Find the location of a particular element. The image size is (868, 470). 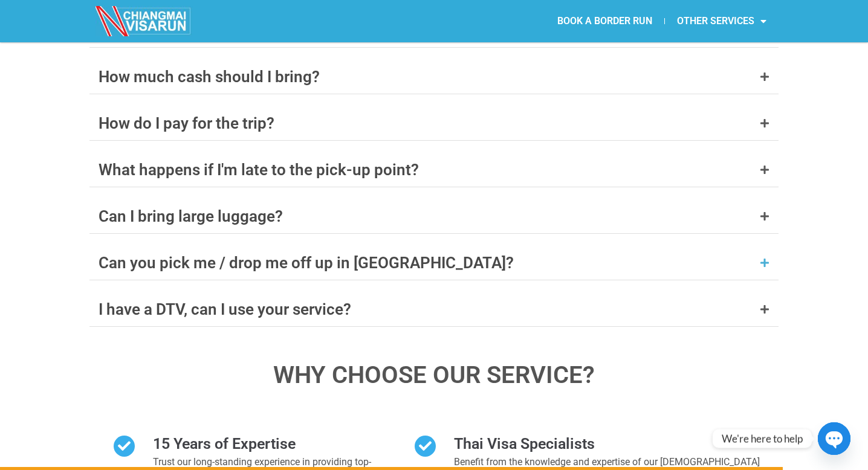

h2: Thai Visa Specialists is located at coordinates (616, 444).